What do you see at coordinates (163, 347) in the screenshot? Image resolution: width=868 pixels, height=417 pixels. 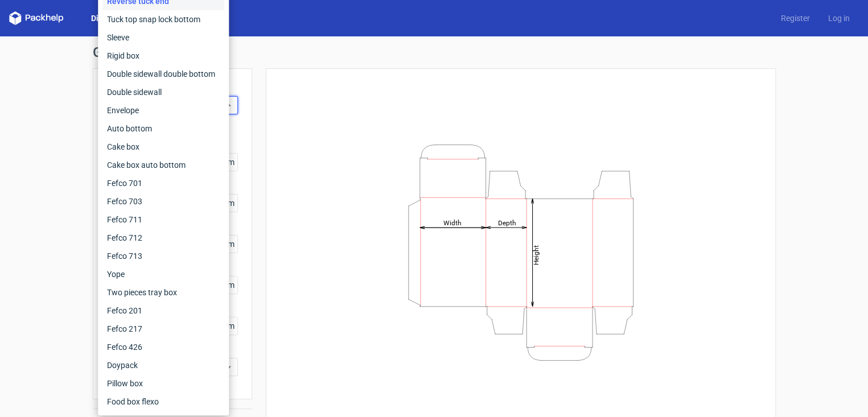 I see `div: Fefco 426` at bounding box center [163, 347].